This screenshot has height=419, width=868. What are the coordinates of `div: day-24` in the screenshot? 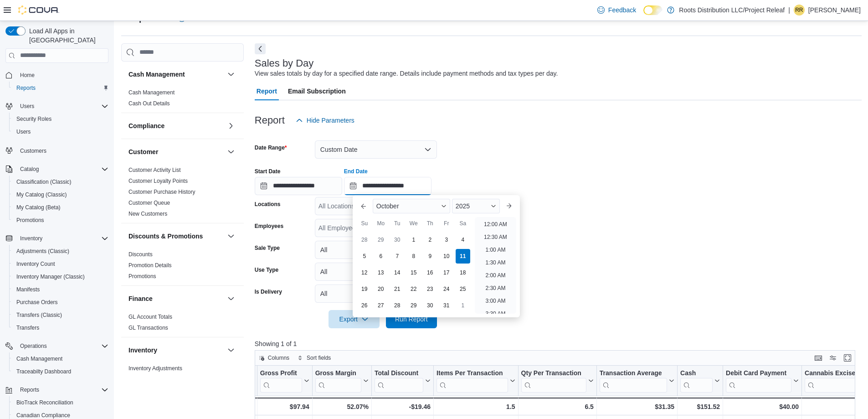 It's located at (447, 289).